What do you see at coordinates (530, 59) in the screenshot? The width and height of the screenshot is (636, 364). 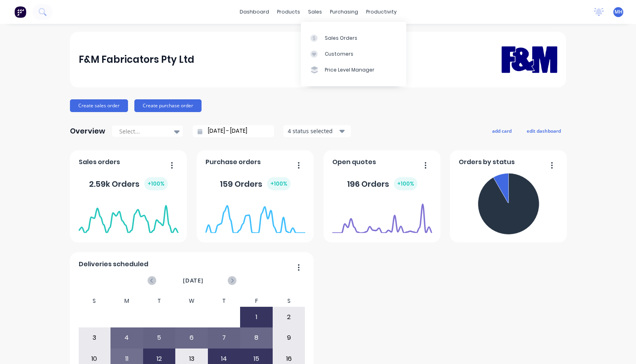 I see `img: F&M Fabricators Pty Ltd` at bounding box center [530, 59].